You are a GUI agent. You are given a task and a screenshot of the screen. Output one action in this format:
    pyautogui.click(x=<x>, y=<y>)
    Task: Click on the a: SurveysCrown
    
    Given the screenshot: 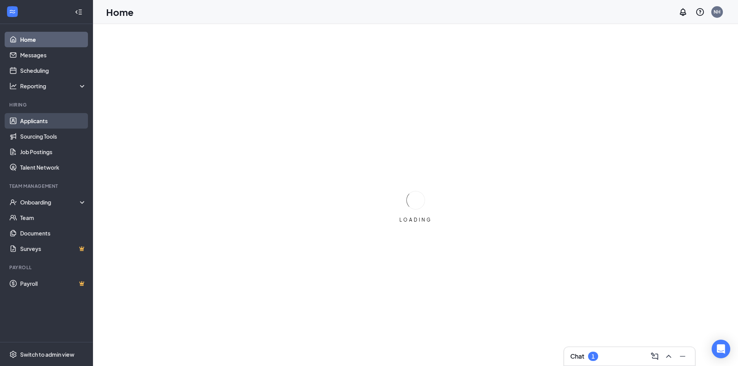 What is the action you would take?
    pyautogui.click(x=53, y=249)
    